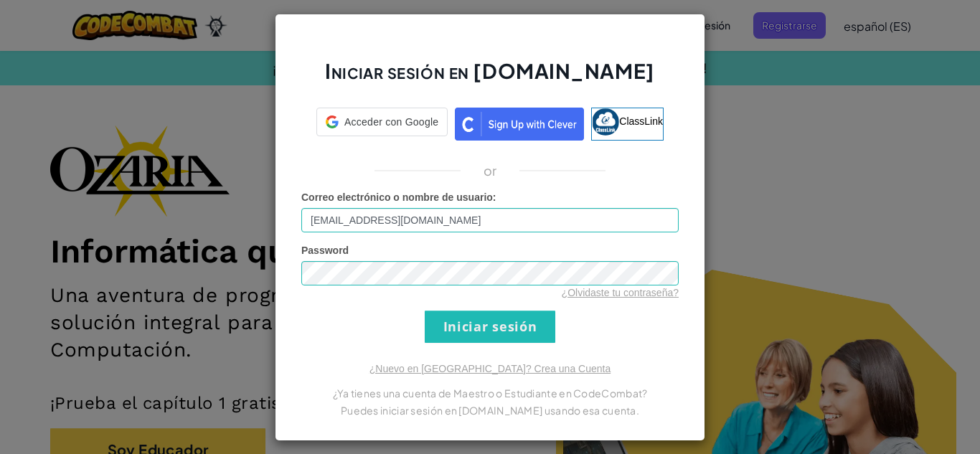  I want to click on span: Correo electrónico o nombre de usuario, so click(397, 197).